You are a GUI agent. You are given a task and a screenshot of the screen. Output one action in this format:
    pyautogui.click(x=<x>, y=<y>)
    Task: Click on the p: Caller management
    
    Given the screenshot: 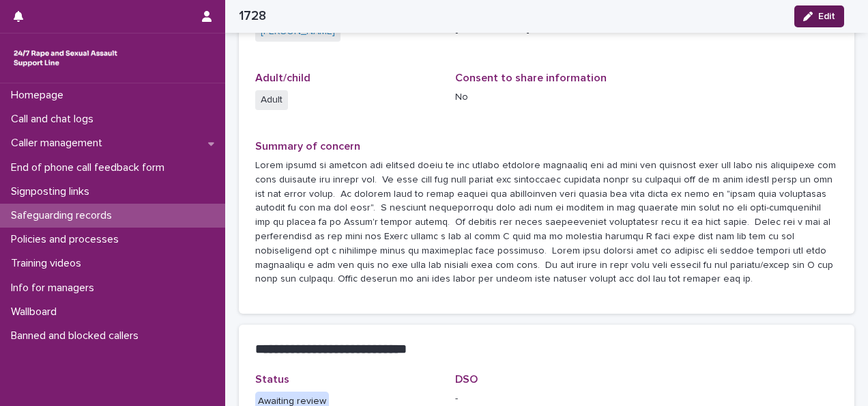 What is the action you would take?
    pyautogui.click(x=59, y=143)
    